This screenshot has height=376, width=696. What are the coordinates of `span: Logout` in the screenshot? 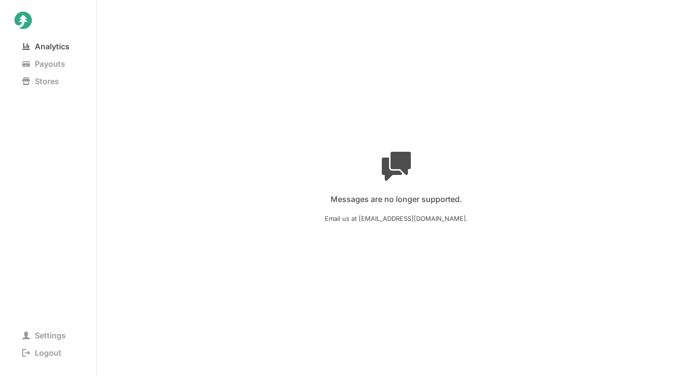 It's located at (42, 353).